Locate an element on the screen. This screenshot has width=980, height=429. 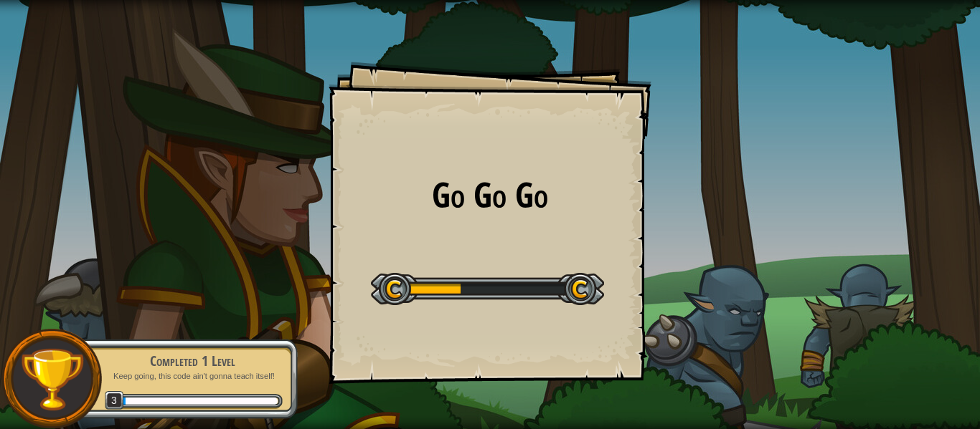
div: Completed 1 Level is located at coordinates (192, 361).